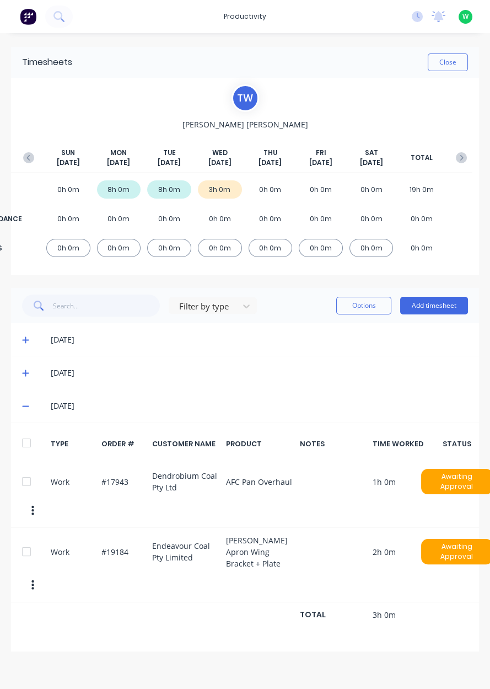 This screenshot has width=490, height=689. Describe the element at coordinates (220, 153) in the screenshot. I see `span: WED` at that location.